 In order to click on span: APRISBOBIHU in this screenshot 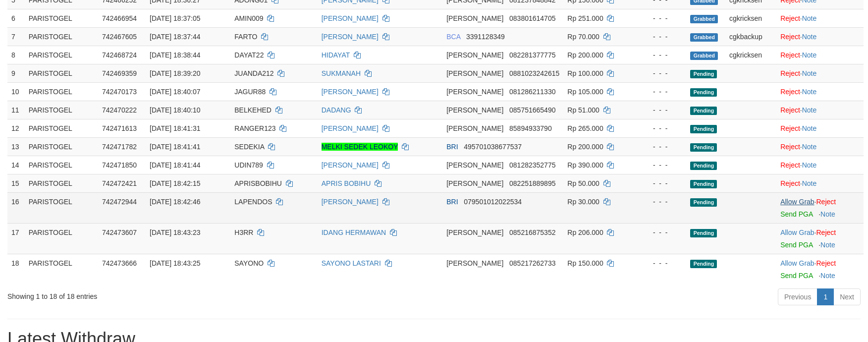, I will do `click(258, 183)`.